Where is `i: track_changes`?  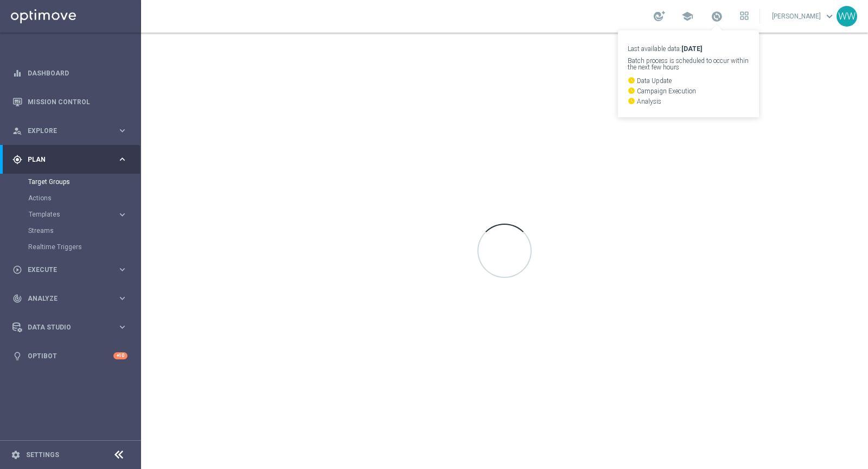
i: track_changes is located at coordinates (17, 298).